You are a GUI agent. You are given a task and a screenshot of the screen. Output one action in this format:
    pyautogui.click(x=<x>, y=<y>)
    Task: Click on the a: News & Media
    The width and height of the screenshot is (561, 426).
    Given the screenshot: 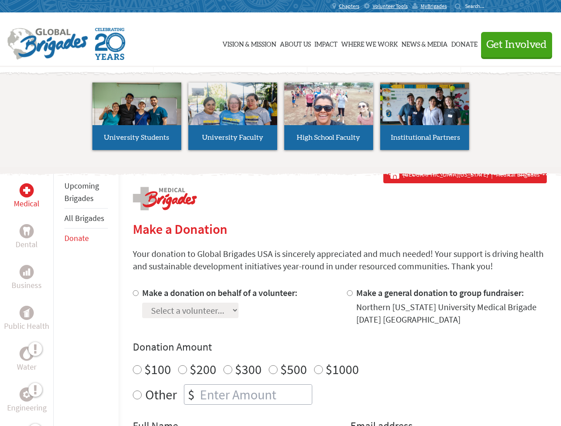 What is the action you would take?
    pyautogui.click(x=425, y=43)
    